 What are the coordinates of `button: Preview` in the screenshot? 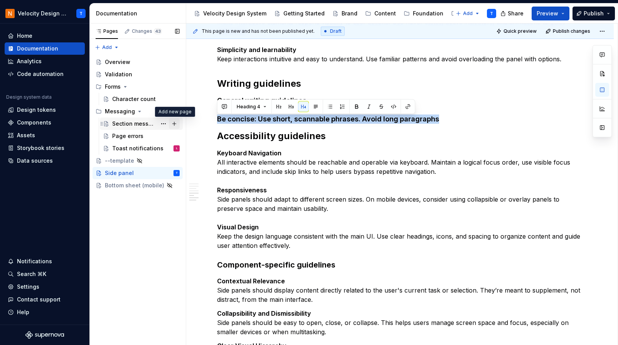 It's located at (550, 13).